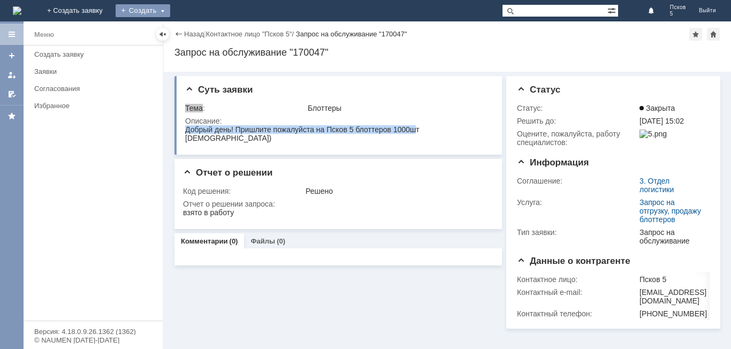 The width and height of the screenshot is (731, 349). I want to click on a: Мои согласования, so click(12, 94).